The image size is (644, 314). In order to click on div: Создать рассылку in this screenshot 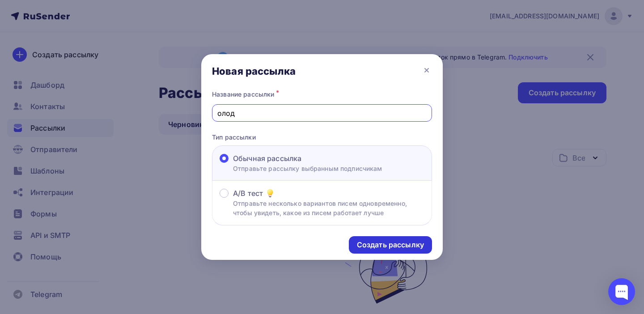, I will do `click(390, 245)`.